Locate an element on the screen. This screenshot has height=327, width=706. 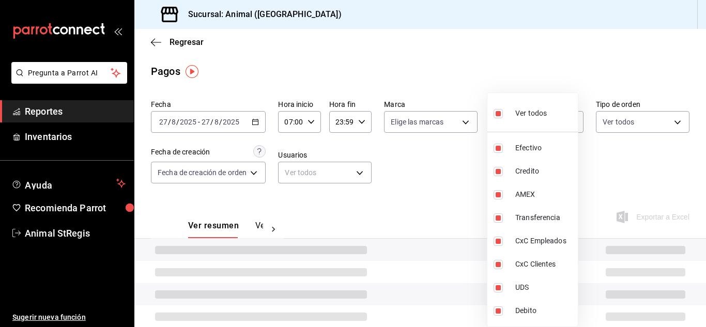
span: Debito is located at coordinates (544, 311).